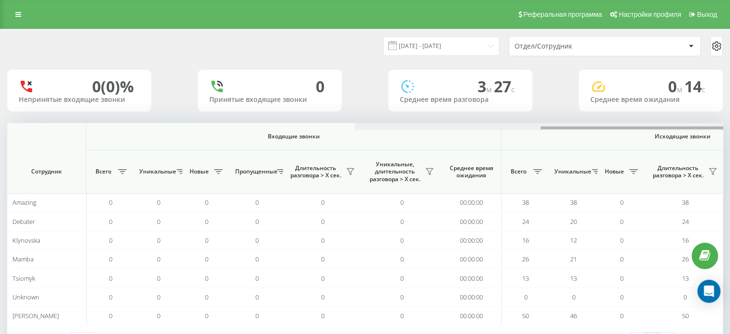 Image resolution: width=730 pixels, height=334 pixels. I want to click on span: Unknown, so click(26, 297).